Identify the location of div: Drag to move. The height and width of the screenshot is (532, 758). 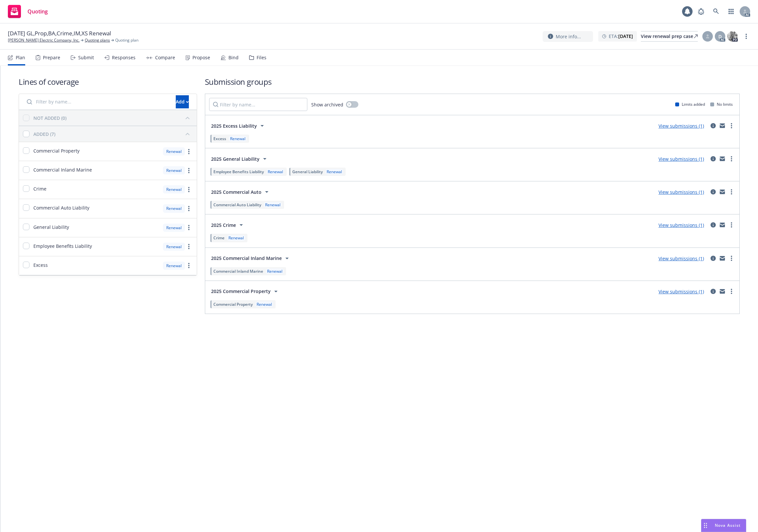
(705, 525).